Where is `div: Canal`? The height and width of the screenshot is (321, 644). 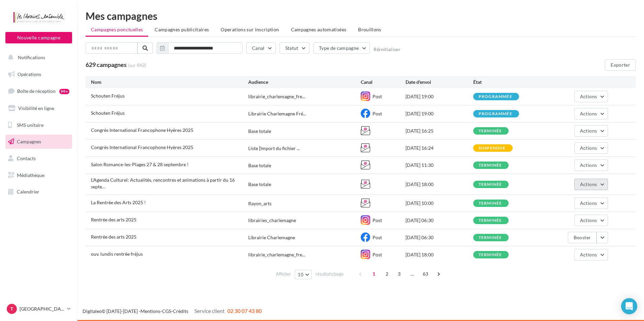 div: Canal is located at coordinates (383, 82).